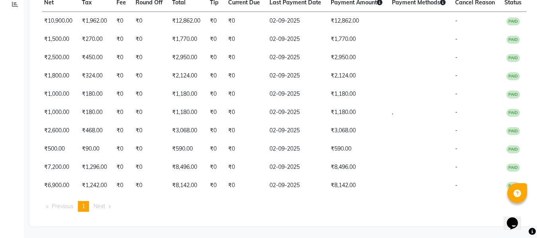  Describe the element at coordinates (58, 76) in the screenshot. I see `td: ₹1,800.00` at that location.